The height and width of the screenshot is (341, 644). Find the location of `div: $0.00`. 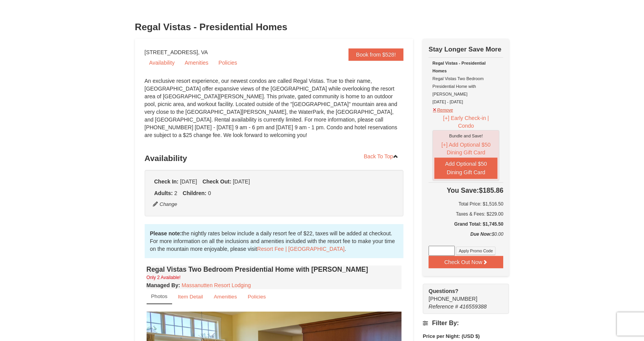

div: $0.00 is located at coordinates (465, 238).